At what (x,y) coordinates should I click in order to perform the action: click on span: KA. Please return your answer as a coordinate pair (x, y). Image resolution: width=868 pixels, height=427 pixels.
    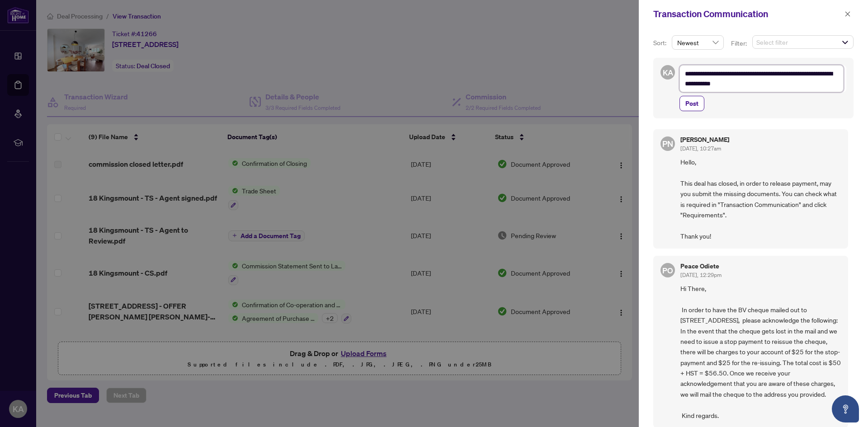
    Looking at the image, I should click on (668, 72).